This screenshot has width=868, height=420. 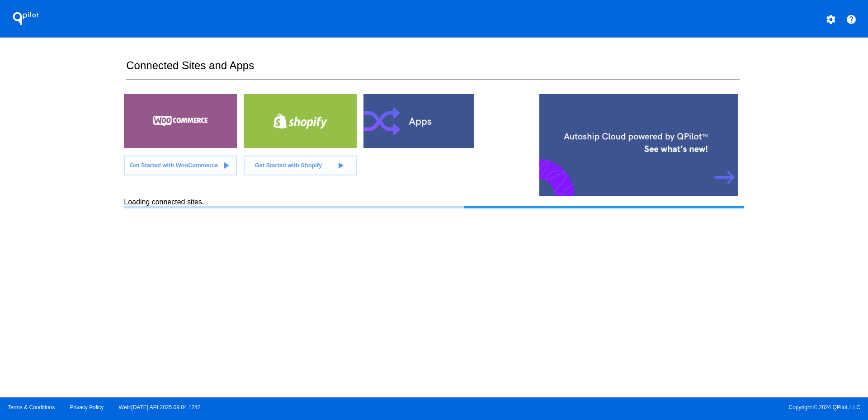 I want to click on a: Get Started with WooCommerce, so click(x=180, y=165).